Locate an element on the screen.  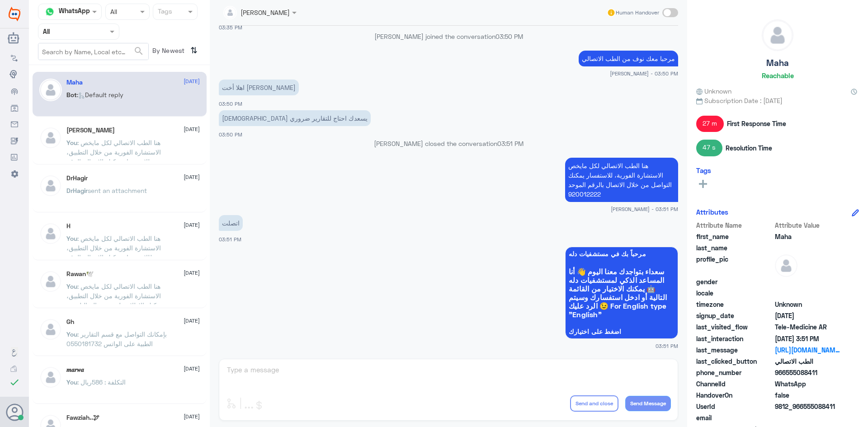
span: 27 m is located at coordinates (710, 124).